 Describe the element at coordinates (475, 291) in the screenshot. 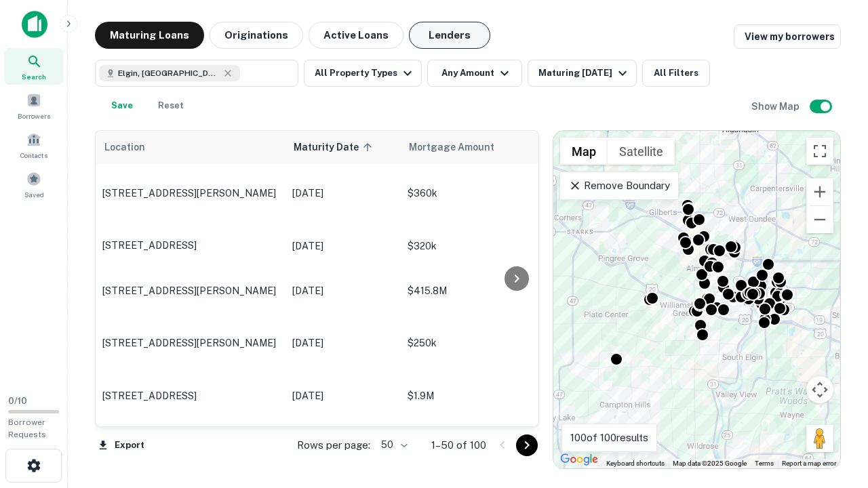

I see `p: $415.8M` at that location.